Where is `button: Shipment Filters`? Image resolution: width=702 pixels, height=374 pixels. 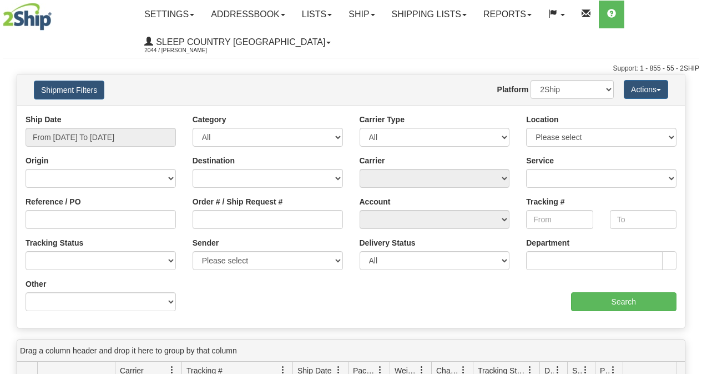 button: Shipment Filters is located at coordinates (69, 90).